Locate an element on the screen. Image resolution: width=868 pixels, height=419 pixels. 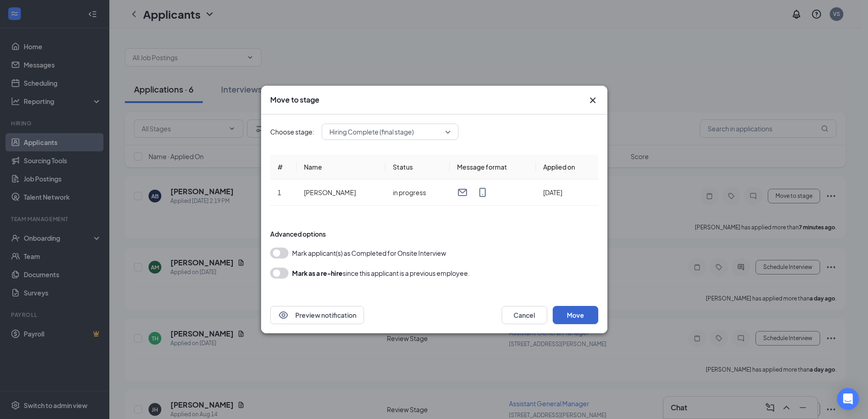
button: EyePreview notification is located at coordinates (317, 315).